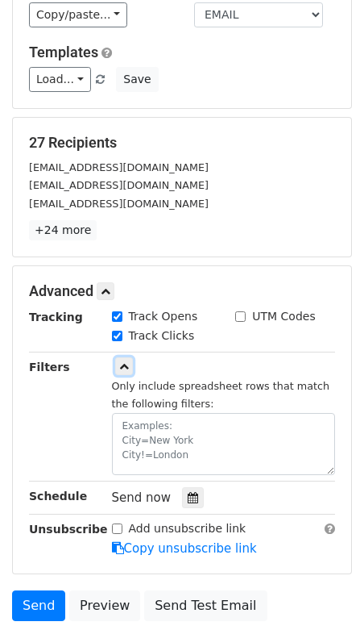 This screenshot has width=364, height=630. What do you see at coordinates (68, 529) in the screenshot?
I see `strong: Unsubscribe` at bounding box center [68, 529].